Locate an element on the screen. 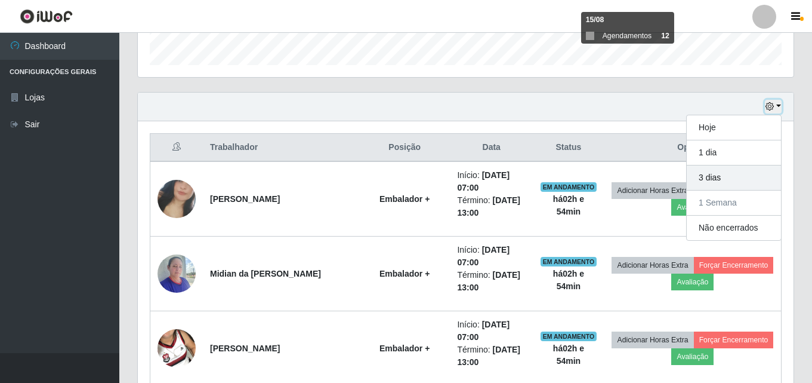  button: 3 dias is located at coordinates (734, 178).